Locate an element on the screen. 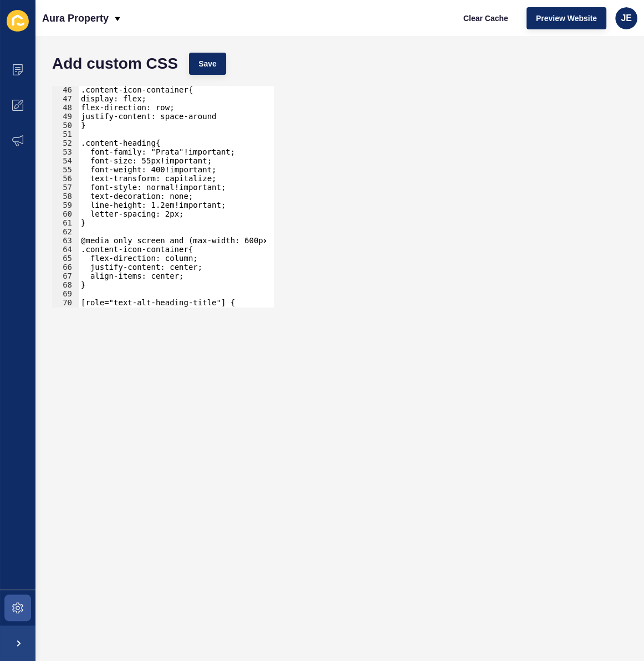  h1: Add custom CSS is located at coordinates (114, 64).